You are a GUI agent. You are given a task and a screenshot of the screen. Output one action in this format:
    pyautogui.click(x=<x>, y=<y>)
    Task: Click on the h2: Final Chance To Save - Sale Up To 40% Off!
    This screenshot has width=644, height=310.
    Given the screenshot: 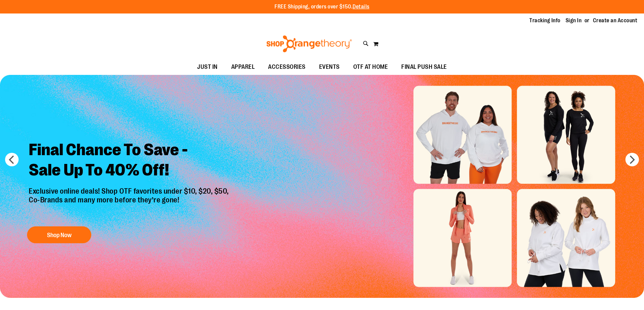 What is the action you would take?
    pyautogui.click(x=130, y=161)
    